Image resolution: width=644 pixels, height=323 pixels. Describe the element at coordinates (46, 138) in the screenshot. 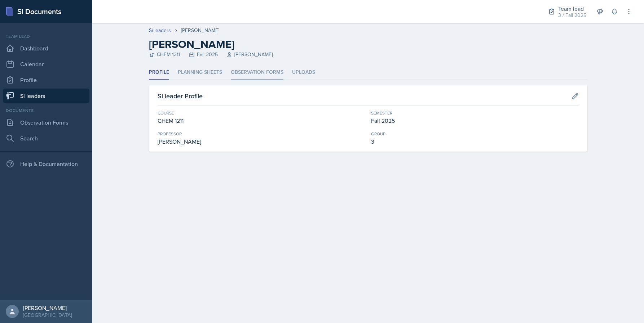

I see `a: Search` at that location.